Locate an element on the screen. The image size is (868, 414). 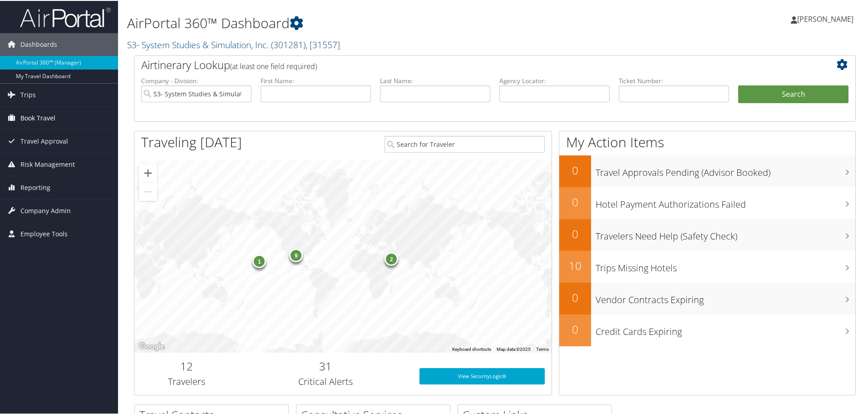
div: 9 is located at coordinates (296, 254).